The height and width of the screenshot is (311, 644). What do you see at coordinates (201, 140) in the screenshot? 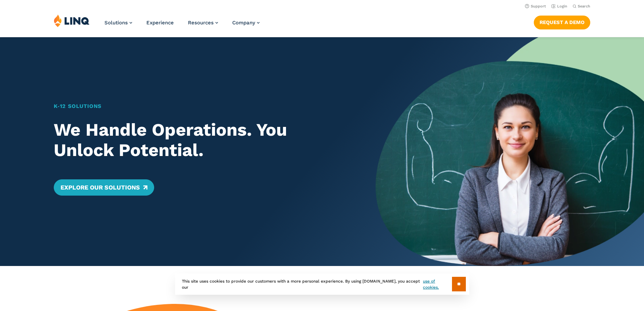
I see `h2: We Handle Operations. You Unlock Potential.` at bounding box center [201, 140].